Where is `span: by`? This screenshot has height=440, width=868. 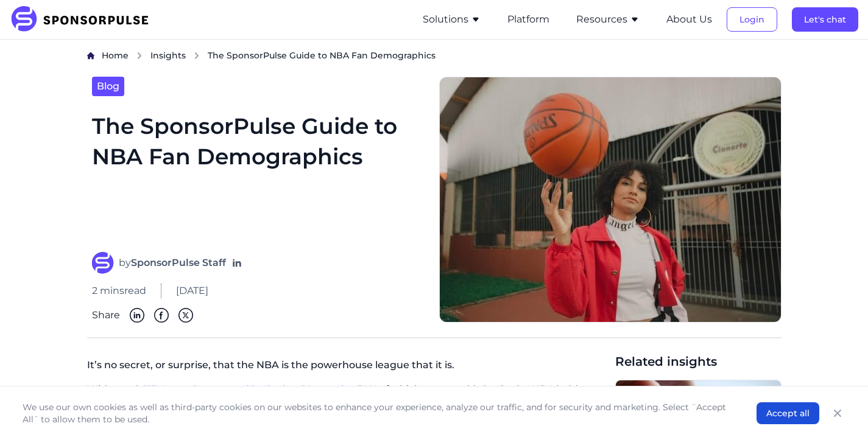
span: by is located at coordinates (172, 263).